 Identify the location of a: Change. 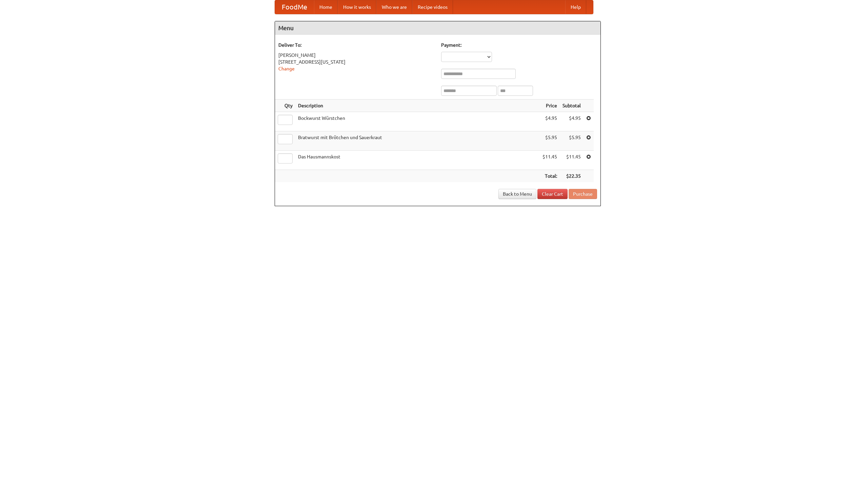
(287, 69).